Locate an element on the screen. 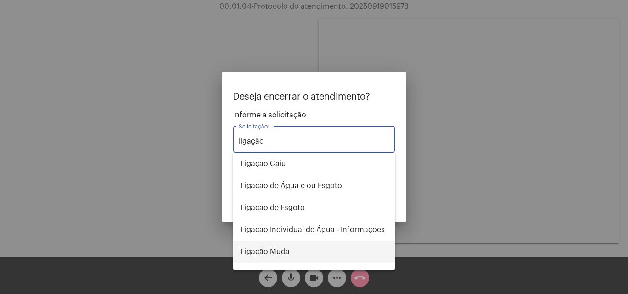  span: Informe a solicitação is located at coordinates (314, 115).